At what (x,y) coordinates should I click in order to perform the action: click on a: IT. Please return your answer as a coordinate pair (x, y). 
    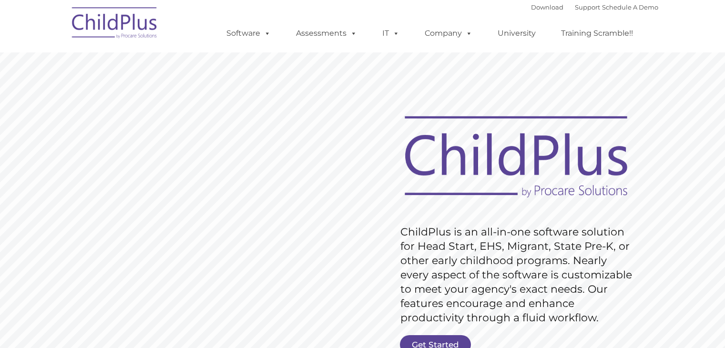
    Looking at the image, I should click on (391, 33).